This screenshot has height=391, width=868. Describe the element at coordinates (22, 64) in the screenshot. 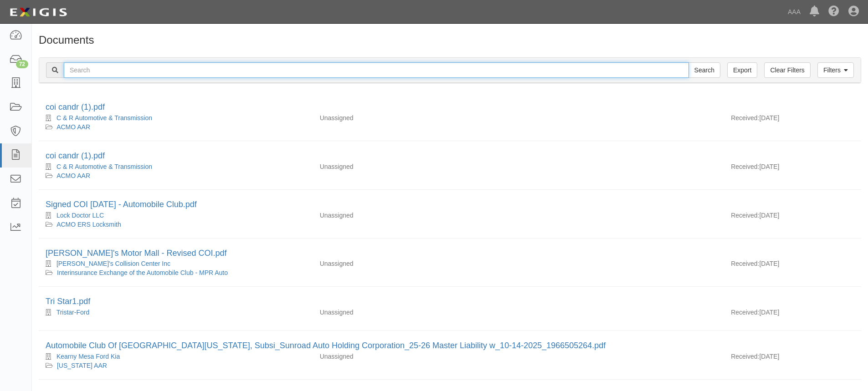

I see `div: 72` at that location.